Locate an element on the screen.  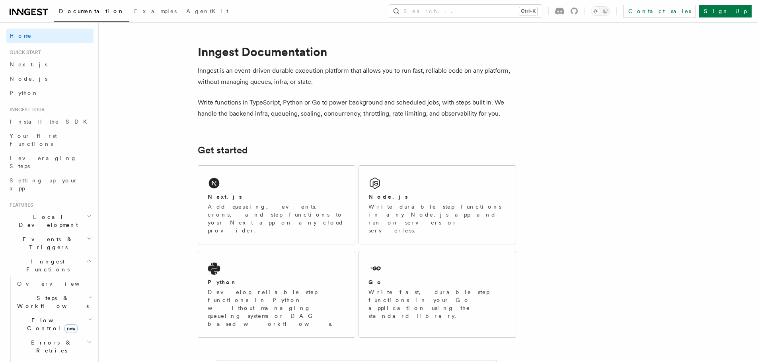
p: Inngest is an event-driven durable execution platform that allows you to run fast, reliable code ... is located at coordinates (357, 76).